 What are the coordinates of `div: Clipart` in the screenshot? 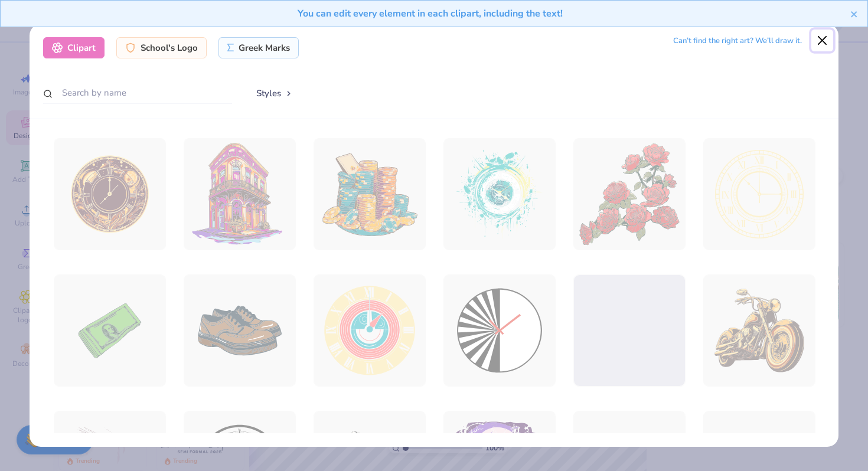 It's located at (74, 48).